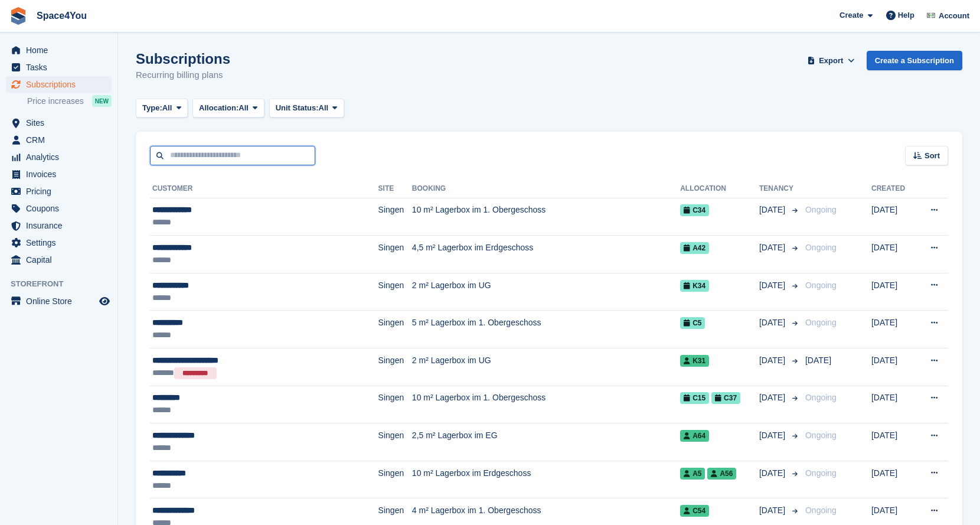 Image resolution: width=980 pixels, height=525 pixels. Describe the element at coordinates (546, 442) in the screenshot. I see `td: 2,5 m² Lagerbox im EG` at that location.